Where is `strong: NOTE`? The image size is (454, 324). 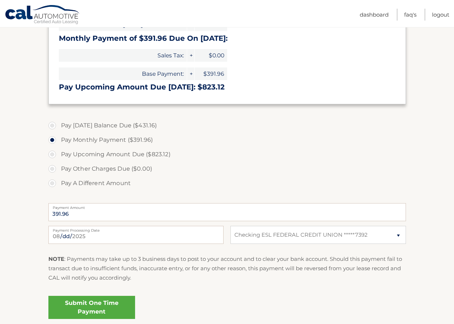 strong: NOTE is located at coordinates (56, 259).